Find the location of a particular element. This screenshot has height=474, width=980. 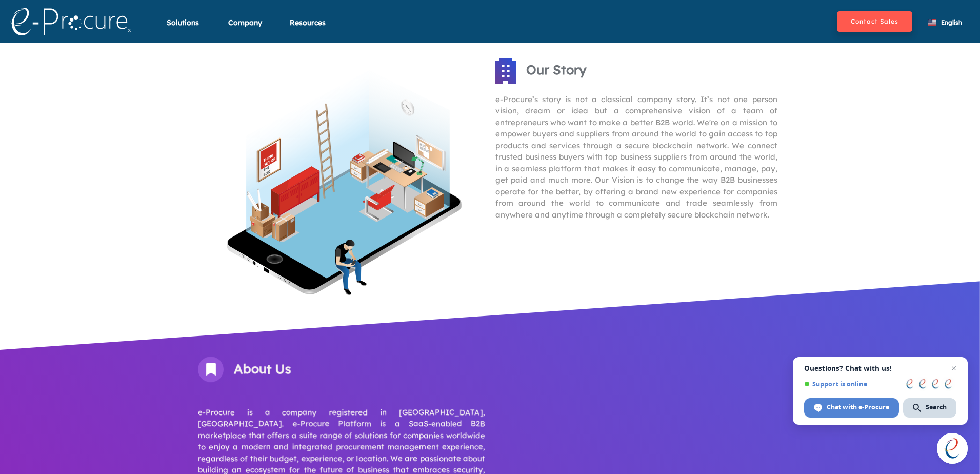

span: English is located at coordinates (951, 22).